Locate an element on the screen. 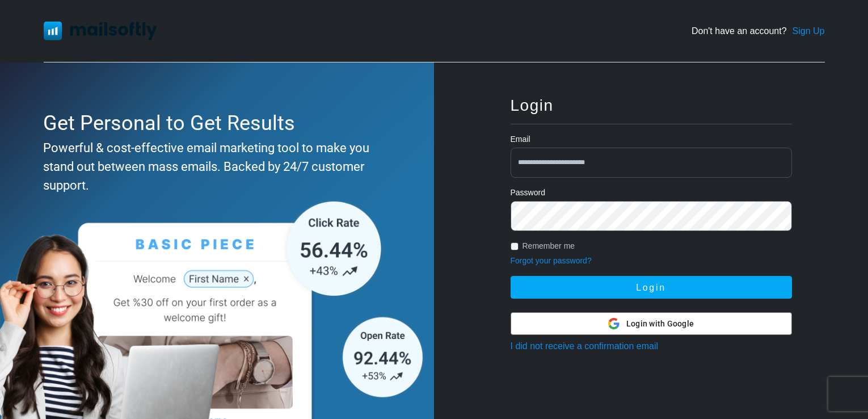 The image size is (868, 419). a: Login with Google is located at coordinates (651, 323).